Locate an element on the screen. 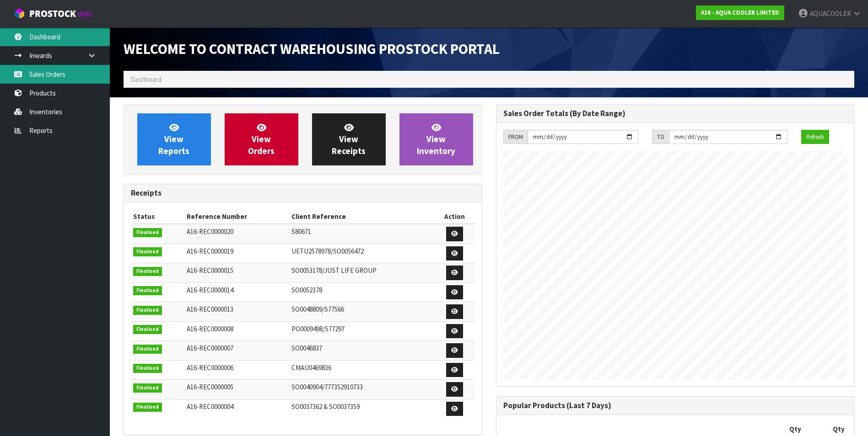  span: A16-REC0000006 is located at coordinates (210, 367).